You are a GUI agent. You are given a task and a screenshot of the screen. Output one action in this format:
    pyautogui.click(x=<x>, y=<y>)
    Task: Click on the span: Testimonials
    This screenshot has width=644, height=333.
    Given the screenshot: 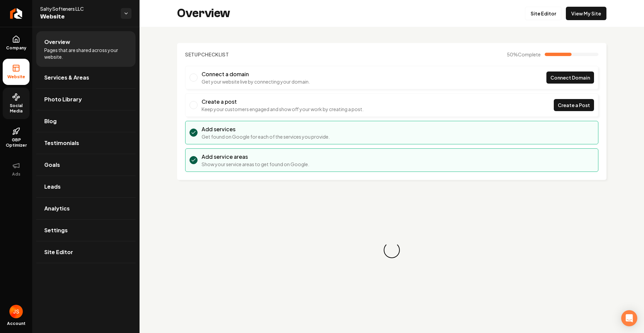 What is the action you would take?
    pyautogui.click(x=62, y=143)
    